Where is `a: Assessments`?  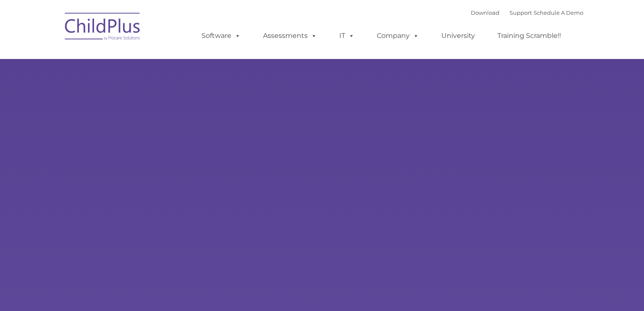 a: Assessments is located at coordinates (290, 36).